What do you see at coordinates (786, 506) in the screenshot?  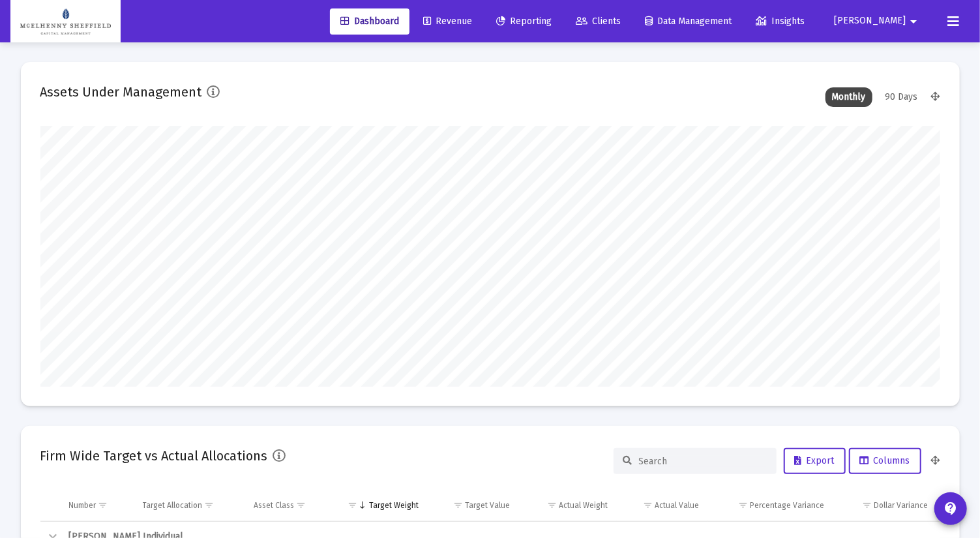 I see `div: Percentage Variance` at bounding box center [786, 506].